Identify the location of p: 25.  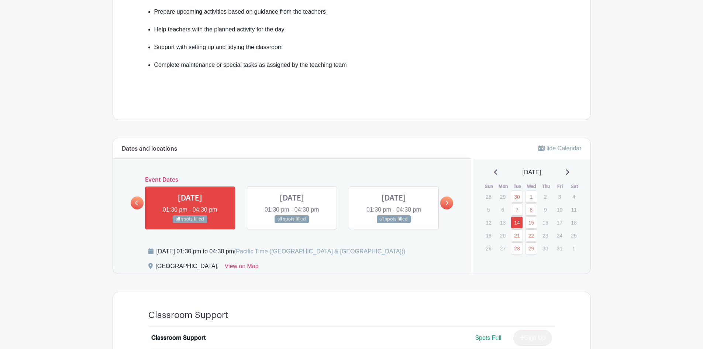
(573, 235).